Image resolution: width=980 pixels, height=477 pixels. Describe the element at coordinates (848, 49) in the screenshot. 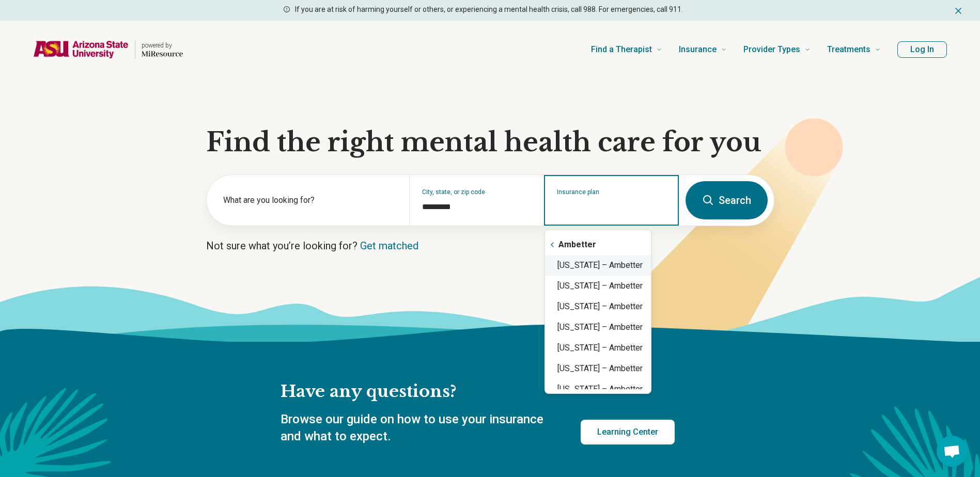

I see `span: Treatments` at that location.